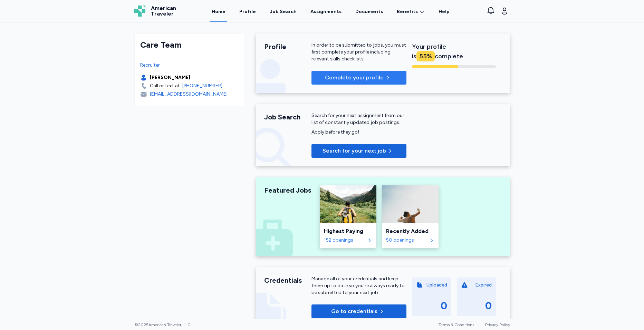 The width and height of the screenshot is (644, 330). I want to click on div: Manage all of your credentials and keep them up to date so you’re always ready to be submitted to..., so click(359, 286).